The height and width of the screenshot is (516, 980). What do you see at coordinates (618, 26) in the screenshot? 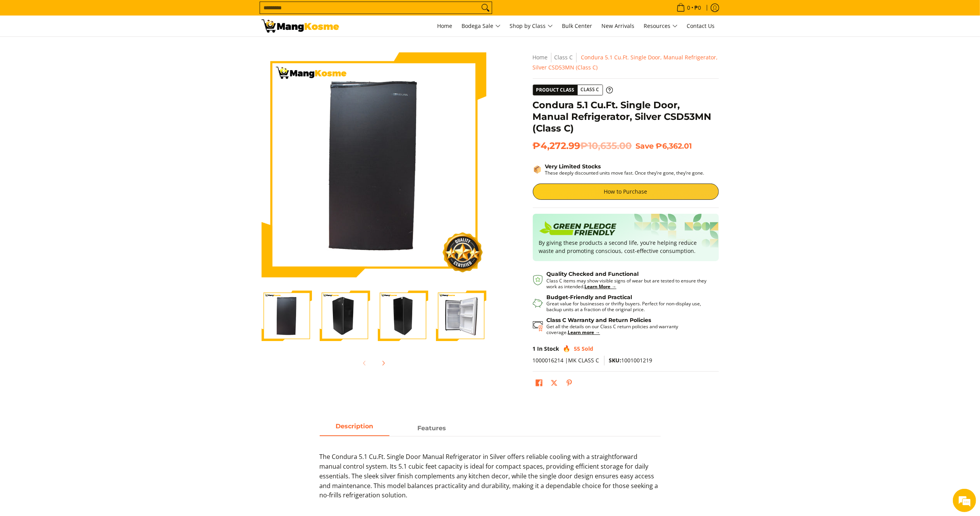
I see `span: New Arrivals` at bounding box center [618, 26].